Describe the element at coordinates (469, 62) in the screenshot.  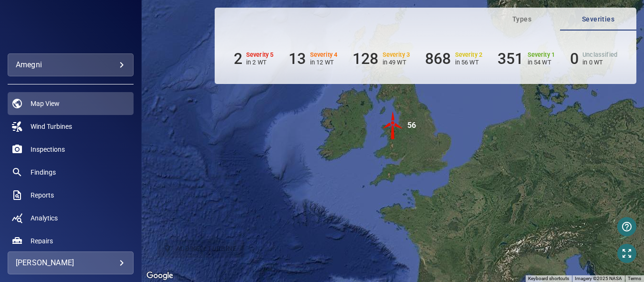
I see `p: in 56 WT` at that location.